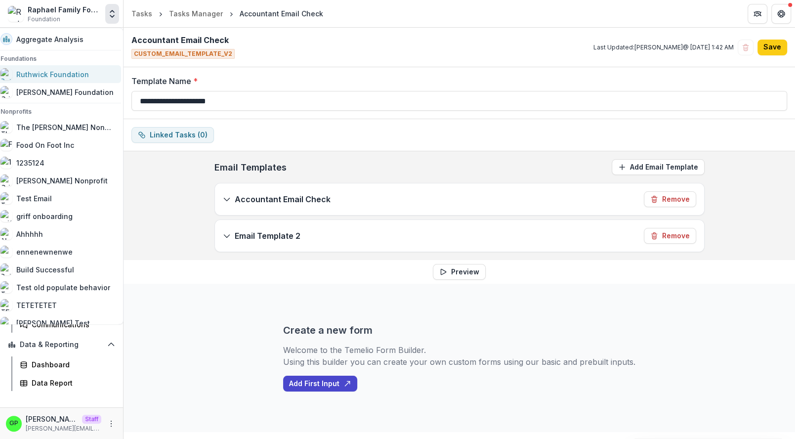  I want to click on a: Tasks, so click(142, 13).